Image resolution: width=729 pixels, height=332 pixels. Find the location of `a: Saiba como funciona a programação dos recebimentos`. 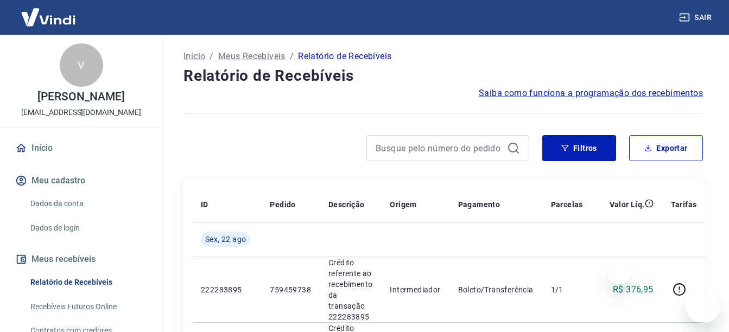

a: Saiba como funciona a programação dos recebimentos is located at coordinates (590, 93).